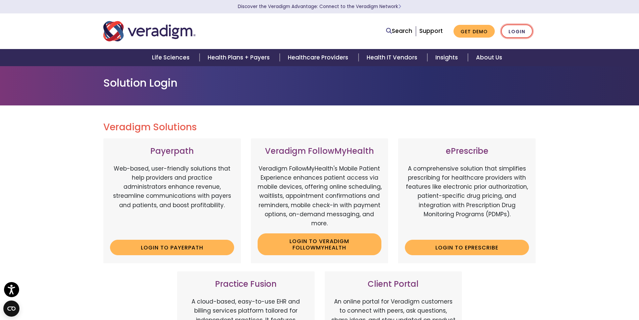 The image size is (639, 320). What do you see at coordinates (246, 284) in the screenshot?
I see `h3: Practice Fusion` at bounding box center [246, 284].